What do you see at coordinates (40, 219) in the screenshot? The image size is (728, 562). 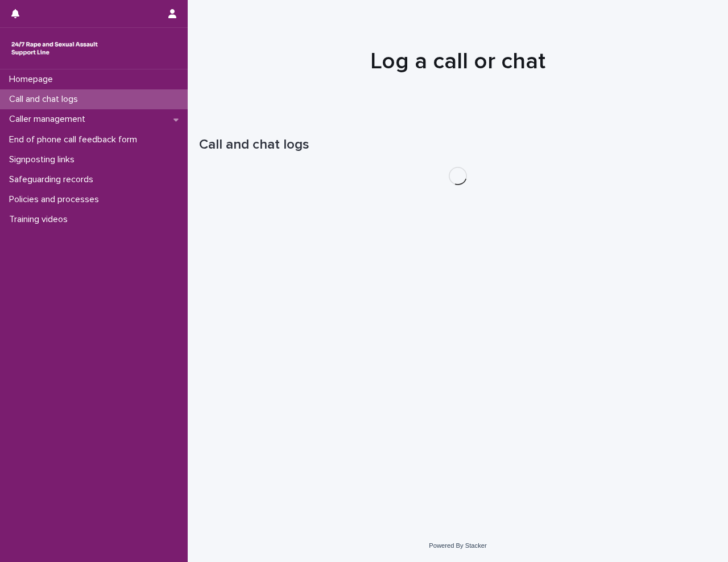 I see `p: Training videos` at bounding box center [40, 219].